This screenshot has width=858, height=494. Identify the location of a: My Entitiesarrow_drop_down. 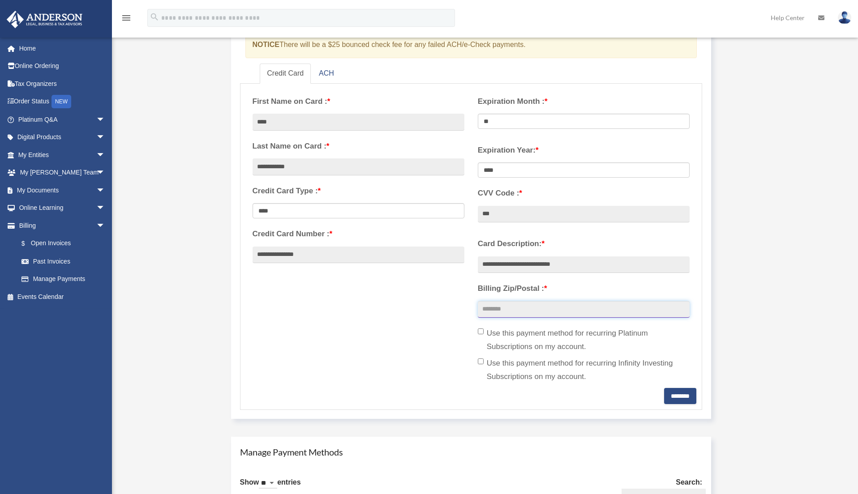
(62, 155).